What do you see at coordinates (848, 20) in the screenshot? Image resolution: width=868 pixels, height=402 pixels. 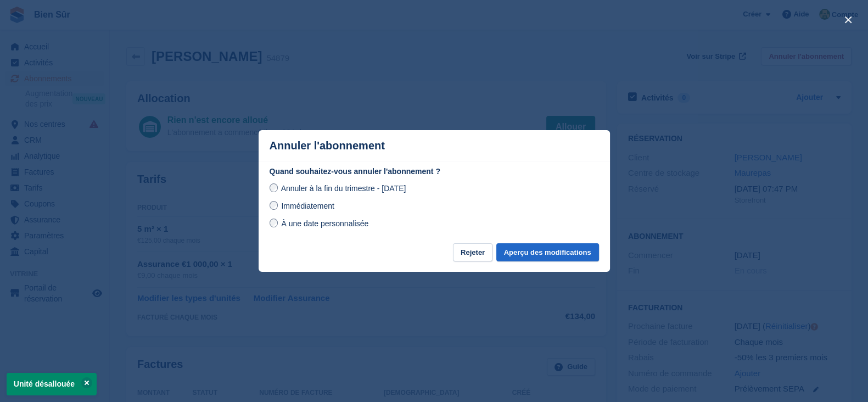 I see `button: close` at bounding box center [848, 20].